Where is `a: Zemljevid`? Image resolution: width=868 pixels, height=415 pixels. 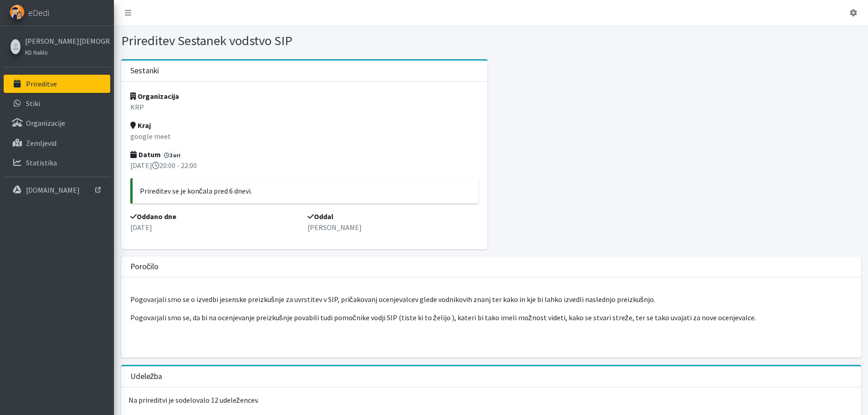
a: Zemljevid is located at coordinates (57, 143).